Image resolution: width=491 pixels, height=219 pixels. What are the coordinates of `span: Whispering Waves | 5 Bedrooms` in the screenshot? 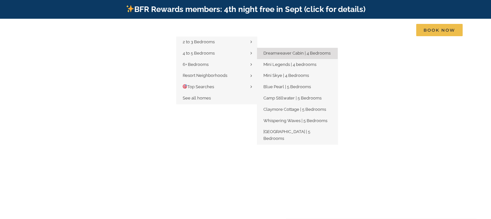 It's located at (295, 120).